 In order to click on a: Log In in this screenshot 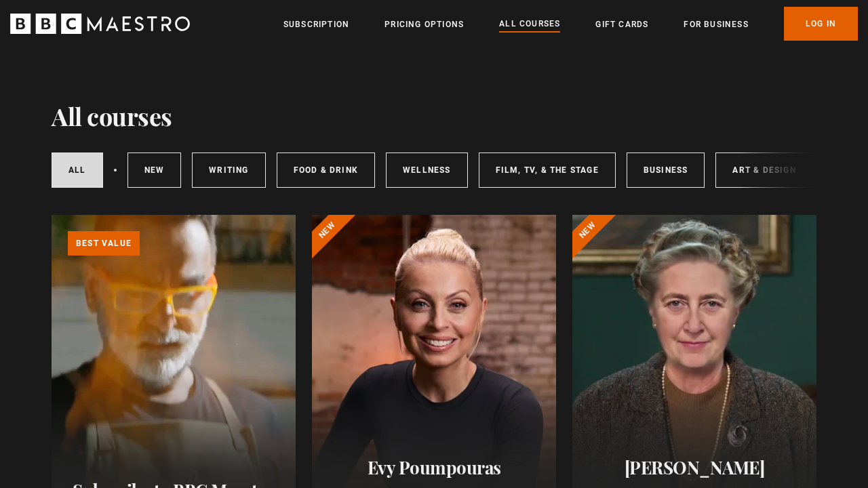, I will do `click(821, 24)`.